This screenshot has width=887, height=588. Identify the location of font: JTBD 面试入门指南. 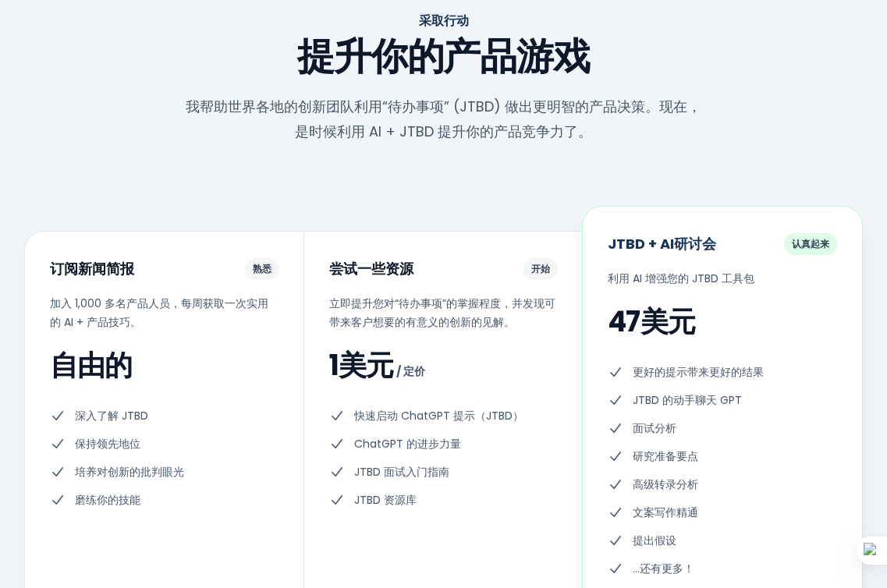
(402, 472).